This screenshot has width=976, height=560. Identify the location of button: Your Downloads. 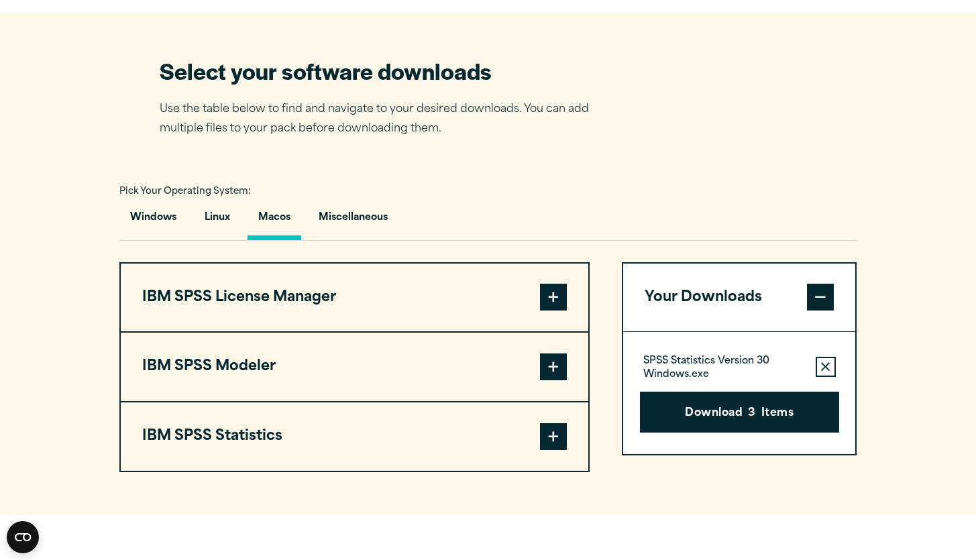
(739, 298).